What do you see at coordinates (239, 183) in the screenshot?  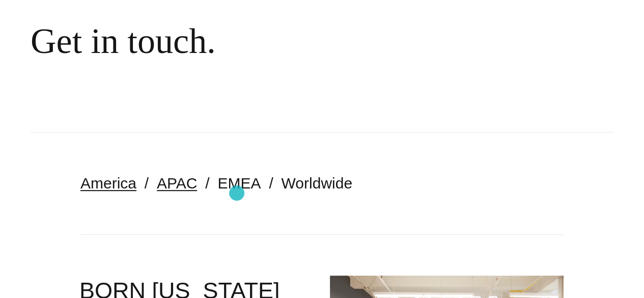 I see `a: EMEA` at bounding box center [239, 183].